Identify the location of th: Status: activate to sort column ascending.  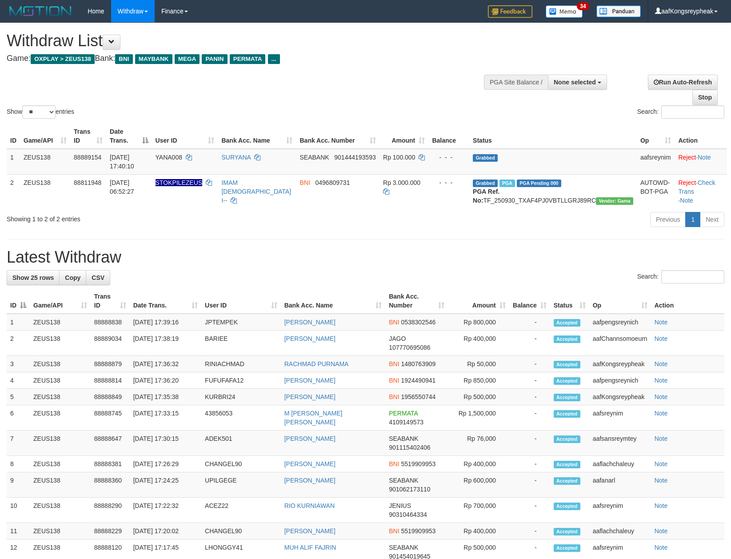
(569, 301).